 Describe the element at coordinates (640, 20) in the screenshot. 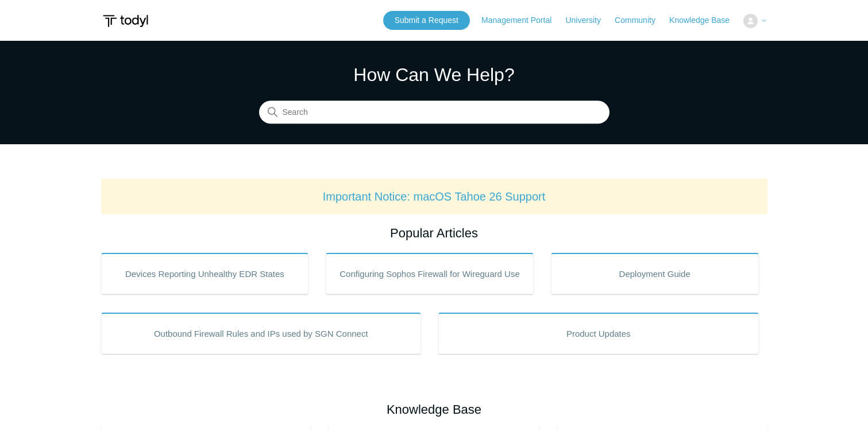

I see `a: Community` at that location.